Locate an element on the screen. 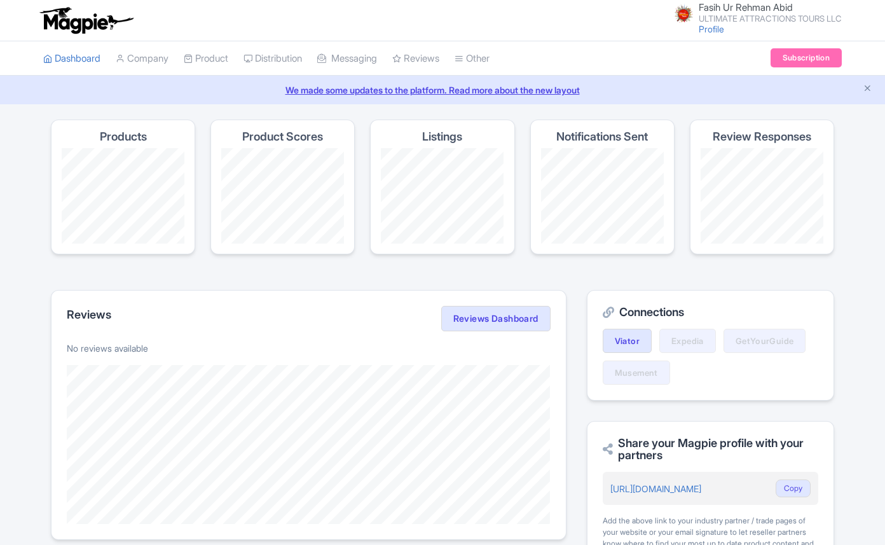 Image resolution: width=885 pixels, height=545 pixels. a: Other is located at coordinates (472, 59).